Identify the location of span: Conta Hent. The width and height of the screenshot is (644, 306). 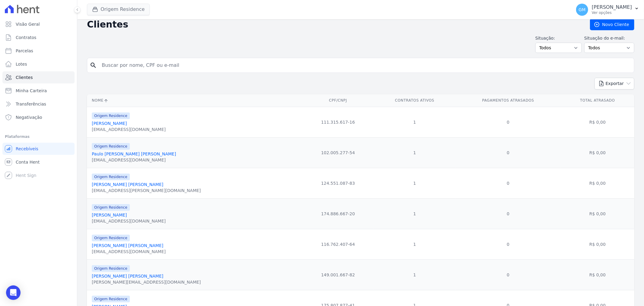
(27, 162).